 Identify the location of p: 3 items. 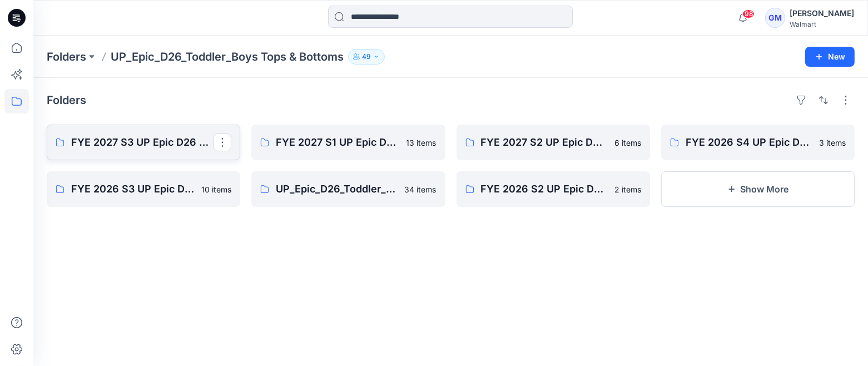
(832, 142).